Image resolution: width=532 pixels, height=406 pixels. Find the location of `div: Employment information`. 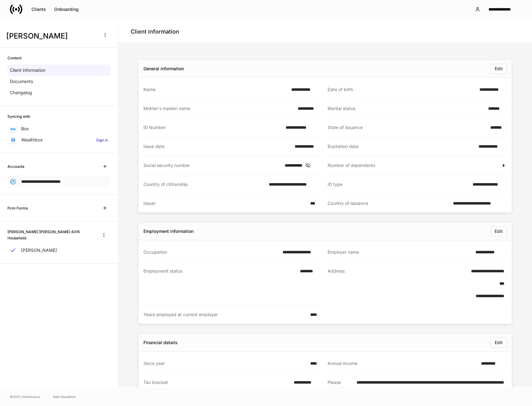

div: Employment information is located at coordinates (169, 231).